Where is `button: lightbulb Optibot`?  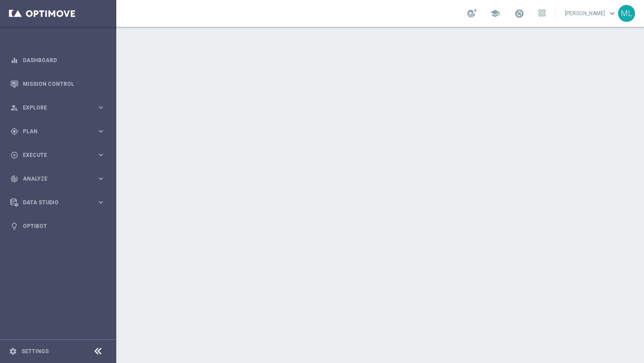
button: lightbulb Optibot is located at coordinates (57, 226).